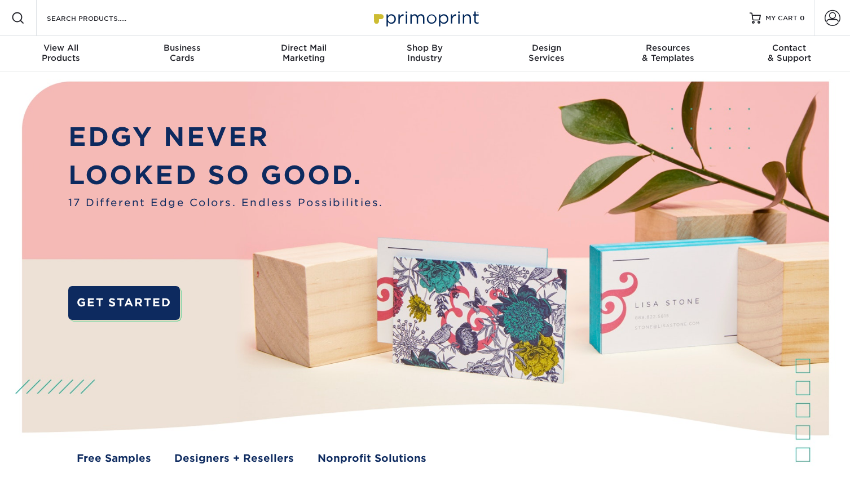  What do you see at coordinates (114, 458) in the screenshot?
I see `a: Free Samples` at bounding box center [114, 458].